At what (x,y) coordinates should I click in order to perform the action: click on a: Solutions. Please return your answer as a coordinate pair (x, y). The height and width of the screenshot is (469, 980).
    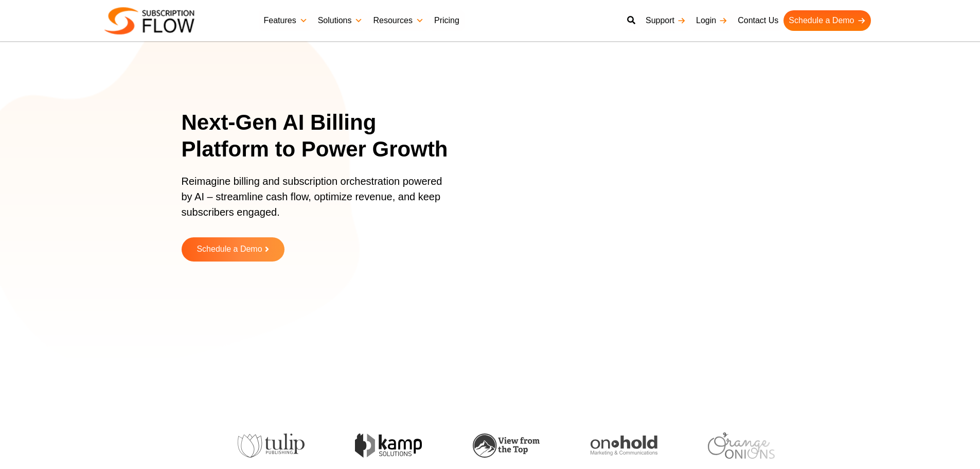
    Looking at the image, I should click on (341, 20).